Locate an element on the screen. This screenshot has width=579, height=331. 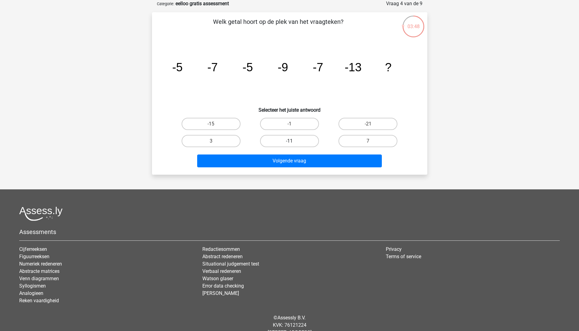
p: Welk getal hoort op de plek van het vraagteken? is located at coordinates (278, 26).